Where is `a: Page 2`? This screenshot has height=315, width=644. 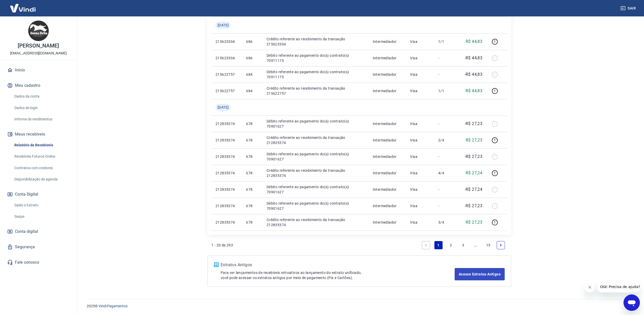
a: Page 2 is located at coordinates (451, 245).